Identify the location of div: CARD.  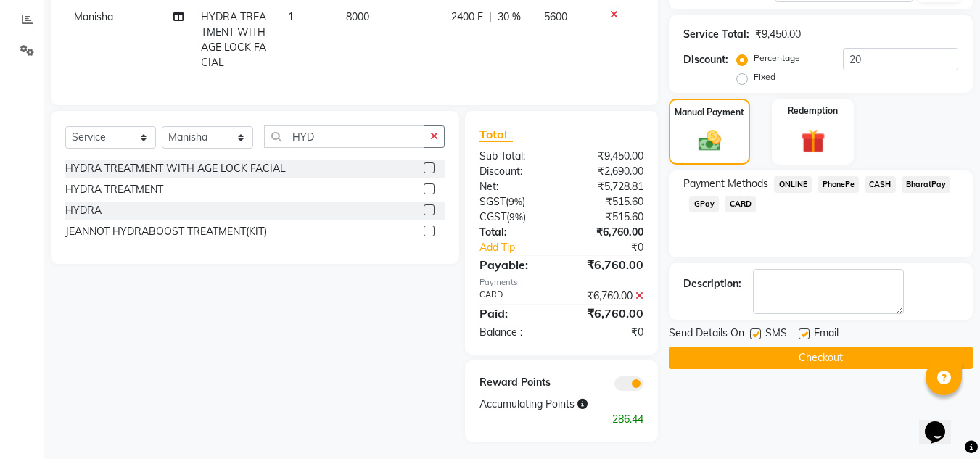
(515, 296).